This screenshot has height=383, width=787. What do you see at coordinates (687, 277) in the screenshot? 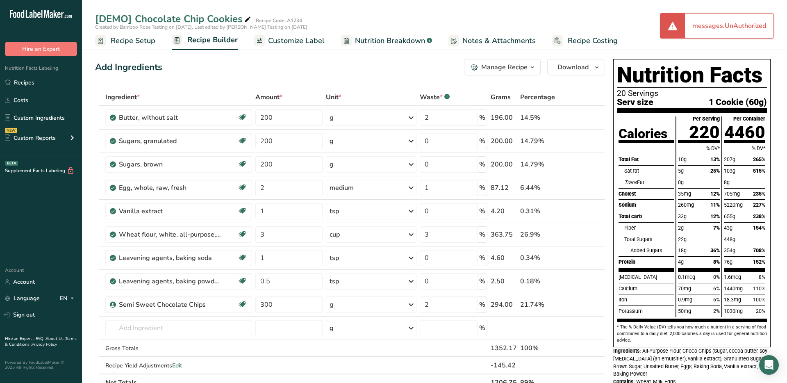
I see `span: 0.1mcg` at bounding box center [687, 277].